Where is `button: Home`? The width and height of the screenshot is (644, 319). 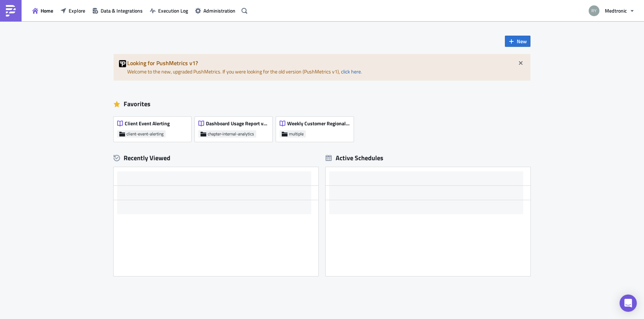 button: Home is located at coordinates (43, 10).